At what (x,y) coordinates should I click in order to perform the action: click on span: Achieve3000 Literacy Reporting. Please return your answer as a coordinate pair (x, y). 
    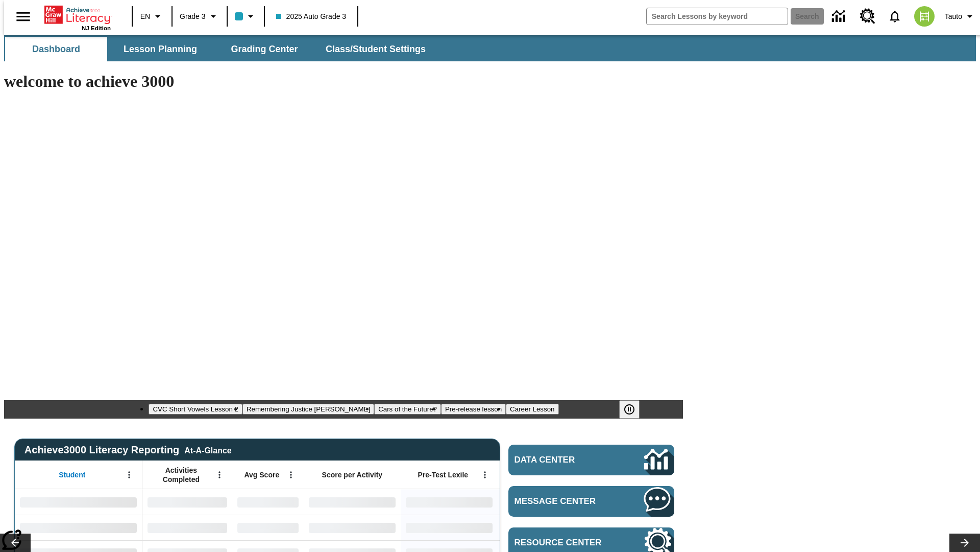
    Looking at the image, I should click on (128, 450).